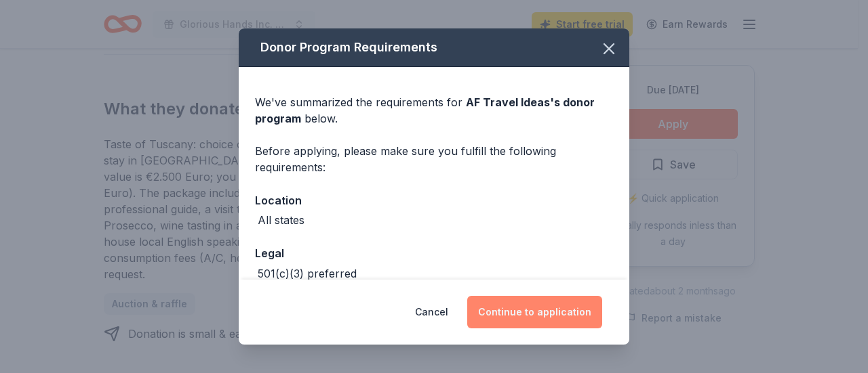  Describe the element at coordinates (434, 253) in the screenshot. I see `div: Legal` at that location.